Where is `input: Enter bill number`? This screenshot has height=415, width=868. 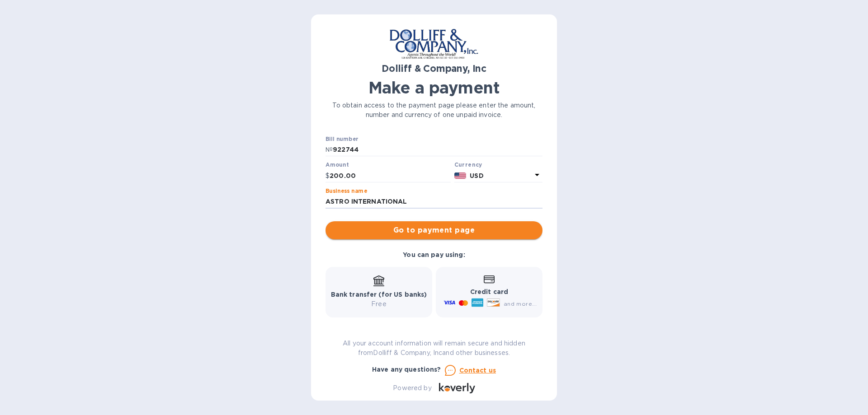
input: Enter bill number is located at coordinates (438, 150).